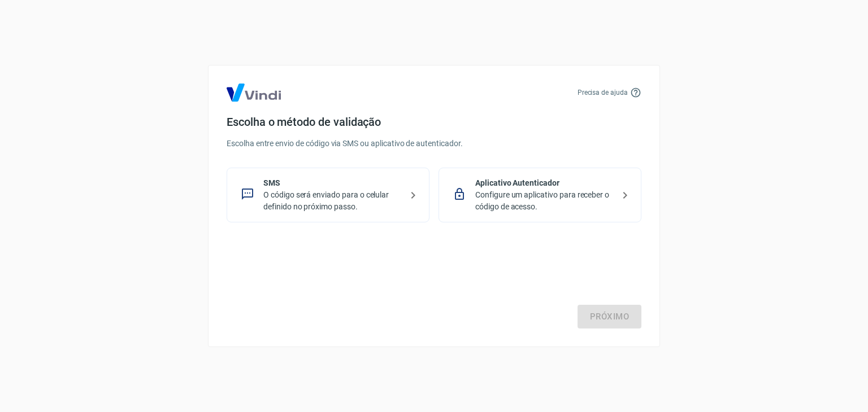 This screenshot has width=868, height=412. I want to click on p: Configure um aplicativo para receber o código de acesso., so click(544, 201).